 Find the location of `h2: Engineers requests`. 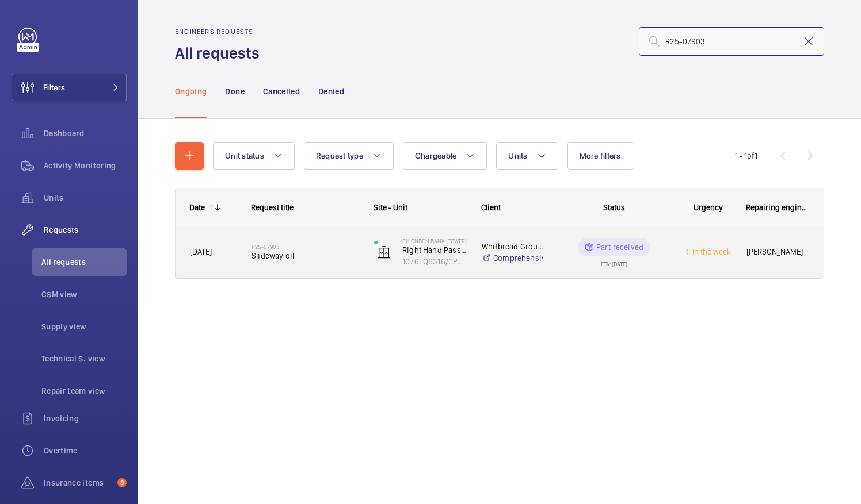

h2: Engineers requests is located at coordinates (220, 32).